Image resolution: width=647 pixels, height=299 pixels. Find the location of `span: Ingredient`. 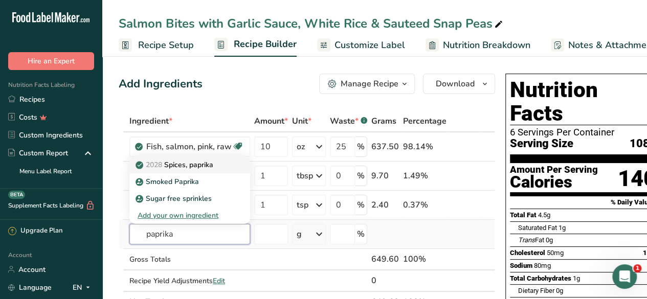

span: Ingredient is located at coordinates (151, 121).